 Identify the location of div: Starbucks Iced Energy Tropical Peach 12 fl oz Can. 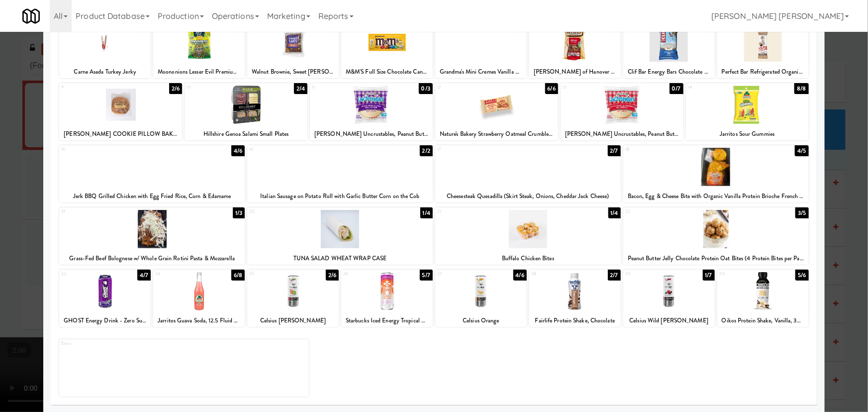
(387, 320).